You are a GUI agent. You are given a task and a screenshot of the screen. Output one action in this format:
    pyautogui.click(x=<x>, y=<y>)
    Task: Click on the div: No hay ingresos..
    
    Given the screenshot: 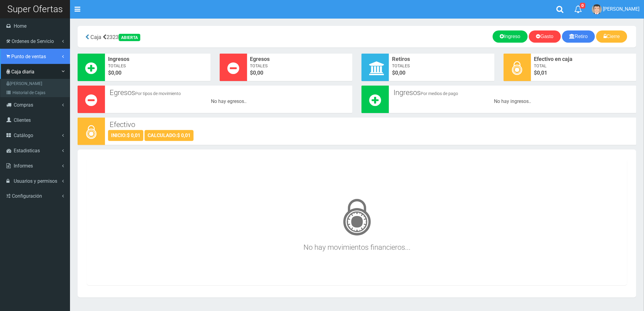 What is the action you would take?
    pyautogui.click(x=513, y=101)
    